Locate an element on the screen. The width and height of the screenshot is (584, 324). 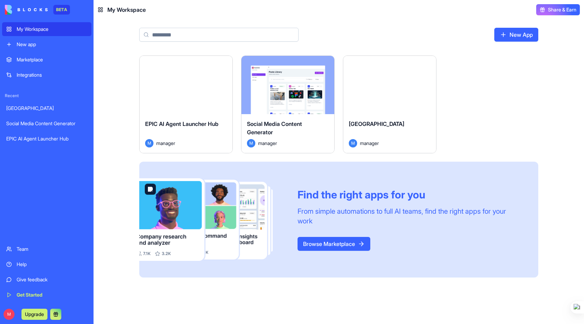
a: Social Media Content Generator is located at coordinates (47, 123).